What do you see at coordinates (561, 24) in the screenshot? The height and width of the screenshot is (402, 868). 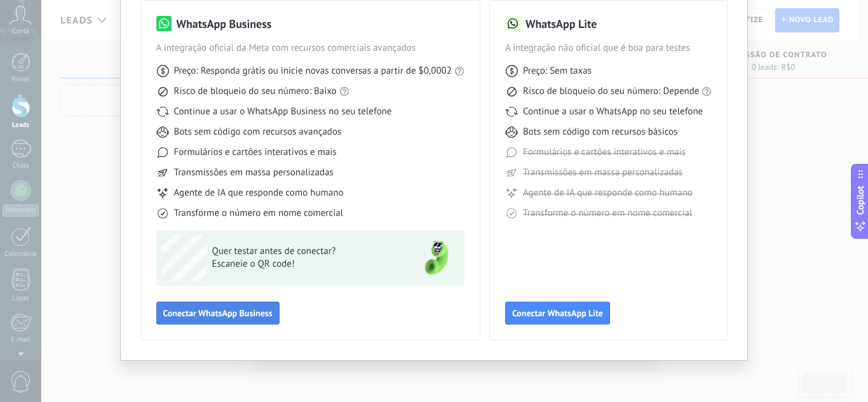 I see `h3: WhatsApp Lite` at bounding box center [561, 24].